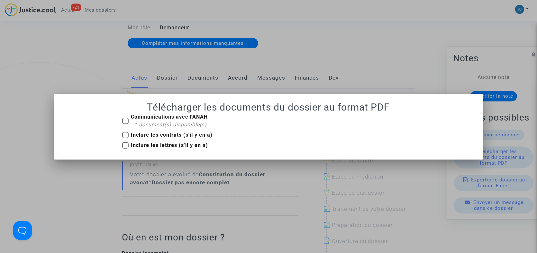 Image resolution: width=537 pixels, height=253 pixels. I want to click on b: Inclure les contrats (s'il y en a), so click(172, 134).